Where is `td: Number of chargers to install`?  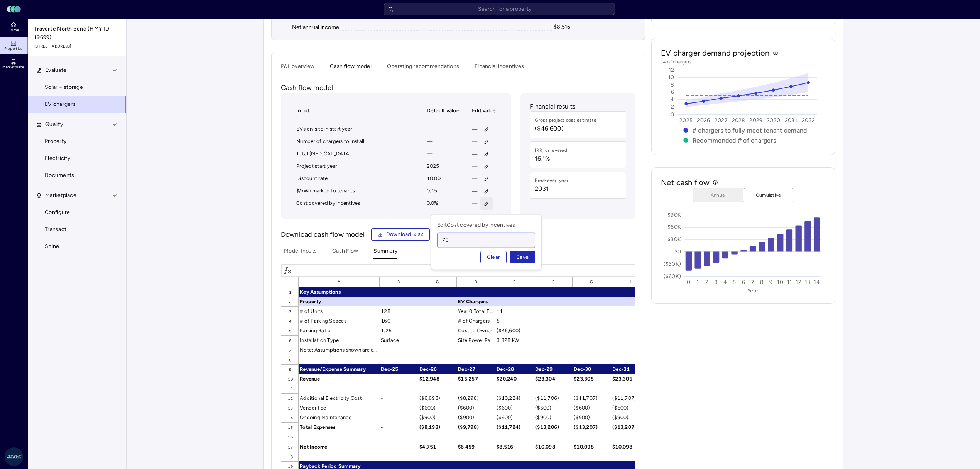 td: Number of chargers to install is located at coordinates (356, 142).